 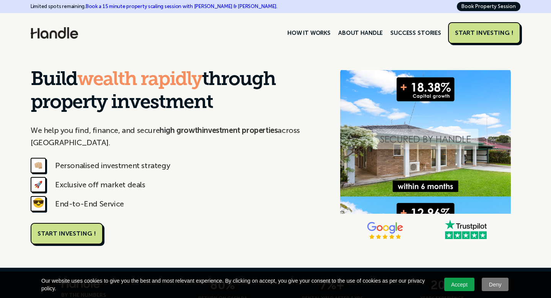 What do you see at coordinates (100, 184) in the screenshot?
I see `div: Exclusive off market deals` at bounding box center [100, 184].